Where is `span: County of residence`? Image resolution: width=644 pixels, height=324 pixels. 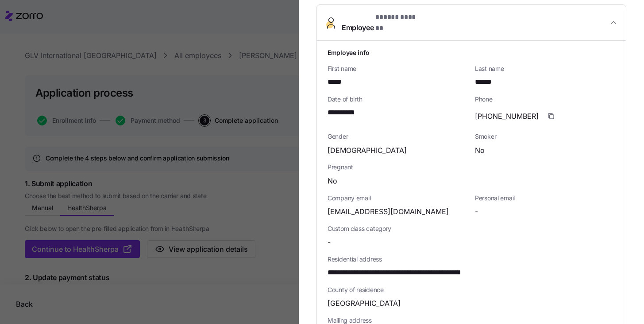
span: County of residence is located at coordinates (471, 290).